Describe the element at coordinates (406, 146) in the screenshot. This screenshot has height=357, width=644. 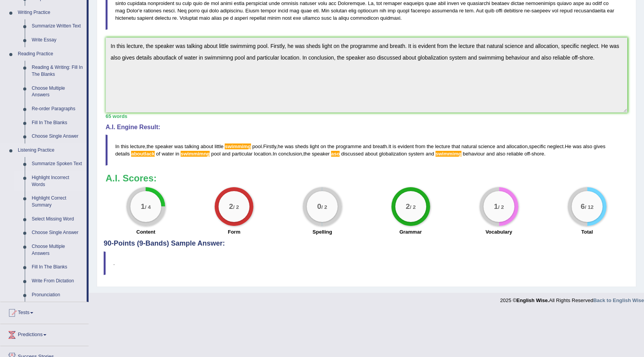
I see `span: evident` at that location.